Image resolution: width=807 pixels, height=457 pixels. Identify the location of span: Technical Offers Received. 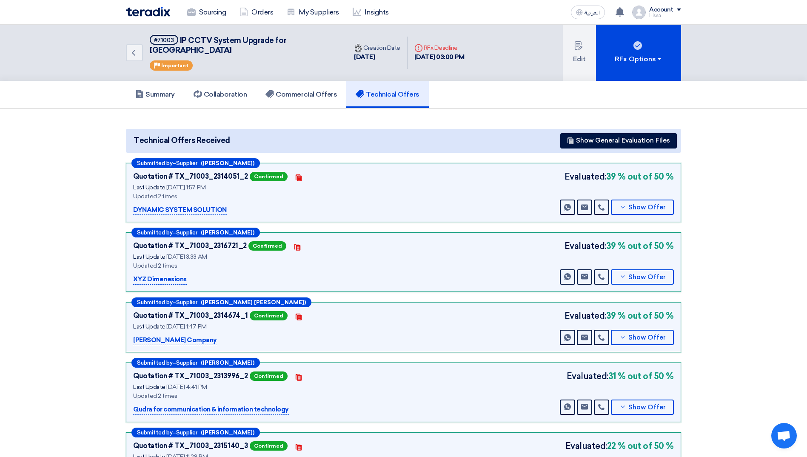
(182, 140).